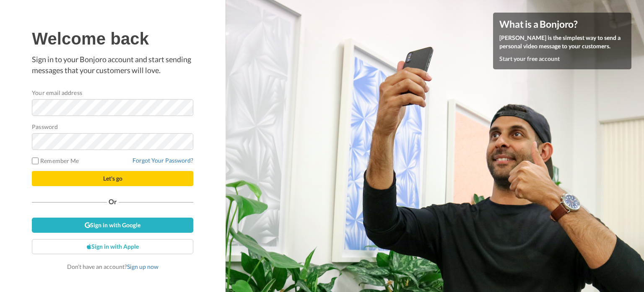 The width and height of the screenshot is (644, 292). I want to click on span: Or, so click(113, 202).